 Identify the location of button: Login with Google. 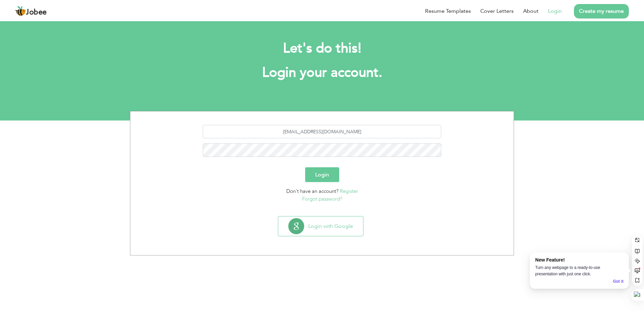
(321, 226).